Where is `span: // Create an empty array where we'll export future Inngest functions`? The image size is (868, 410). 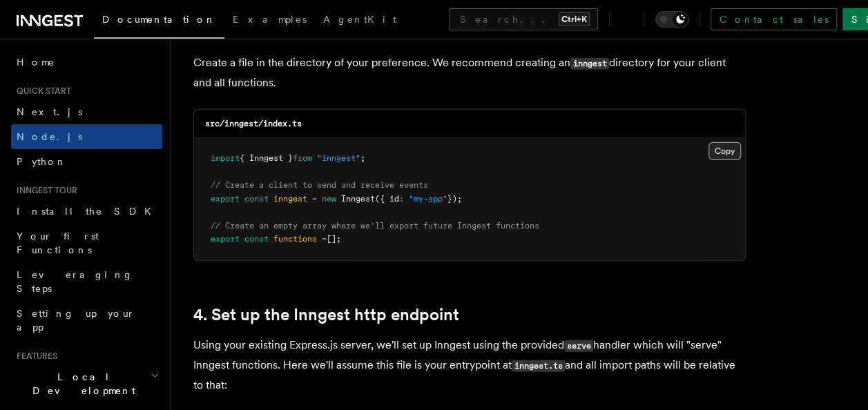
span: // Create an empty array where we'll export future Inngest functions is located at coordinates (375, 226).